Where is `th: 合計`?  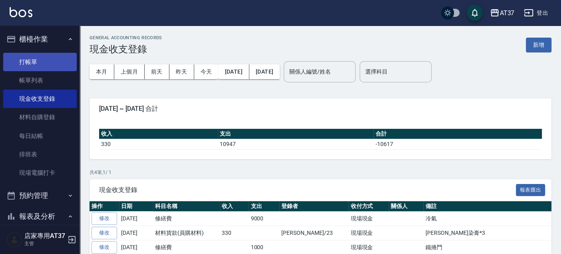 th: 合計 is located at coordinates (457, 134).